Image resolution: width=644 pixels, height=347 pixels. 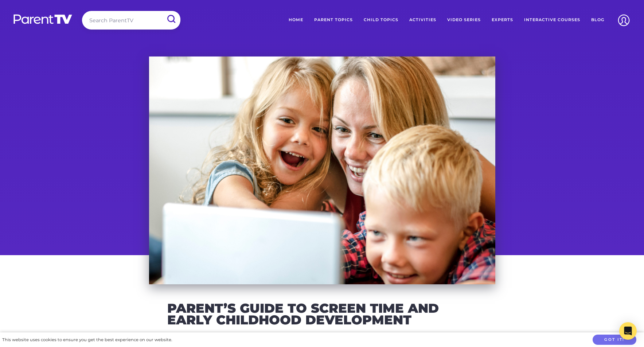 What do you see at coordinates (131, 20) in the screenshot?
I see `input: Search ParentTV` at bounding box center [131, 20].